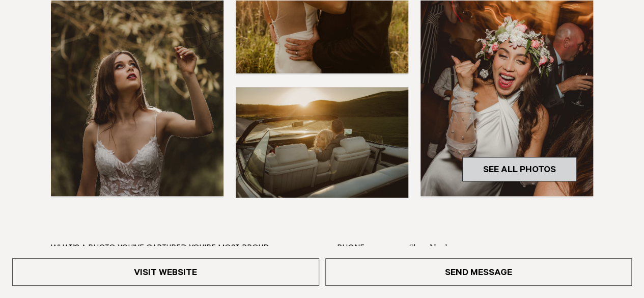 Image resolution: width=644 pixels, height=298 pixels. Describe the element at coordinates (369, 249) in the screenshot. I see `dt: Phone:` at that location.